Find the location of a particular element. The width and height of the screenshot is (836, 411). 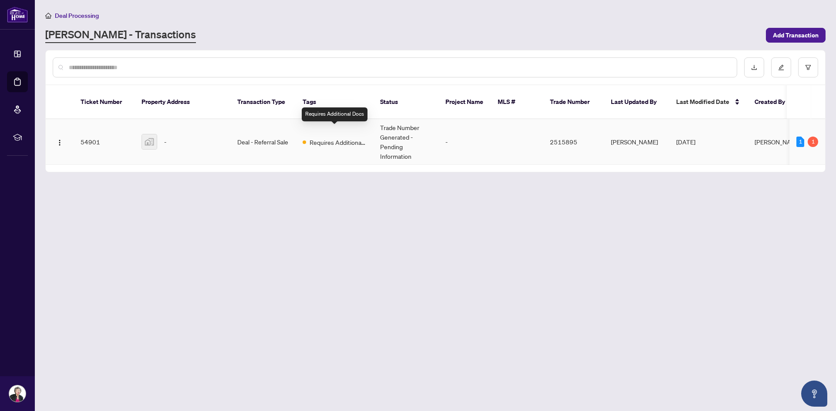

span: Last Modified Date is located at coordinates (703, 102).